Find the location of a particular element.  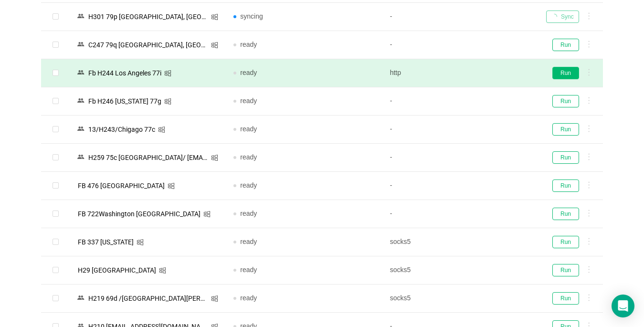

div: Fb Н244 Los Angeles 77i is located at coordinates (125, 73).